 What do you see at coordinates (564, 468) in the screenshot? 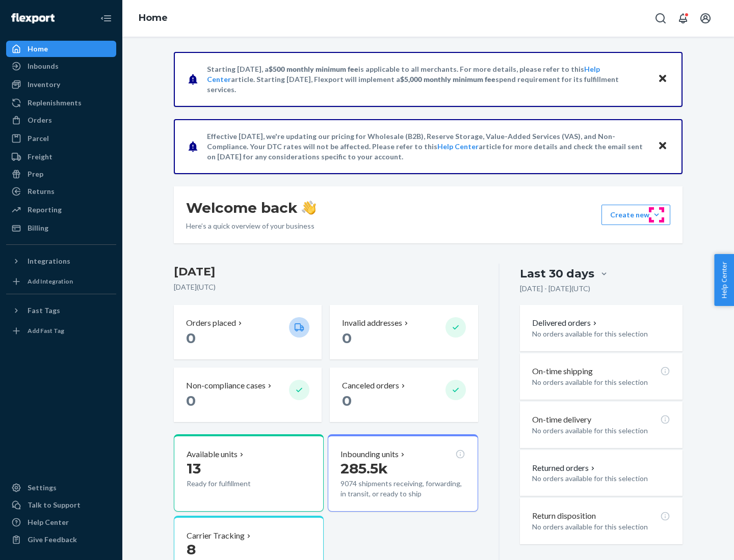
I see `p: Returned orders` at bounding box center [564, 468].